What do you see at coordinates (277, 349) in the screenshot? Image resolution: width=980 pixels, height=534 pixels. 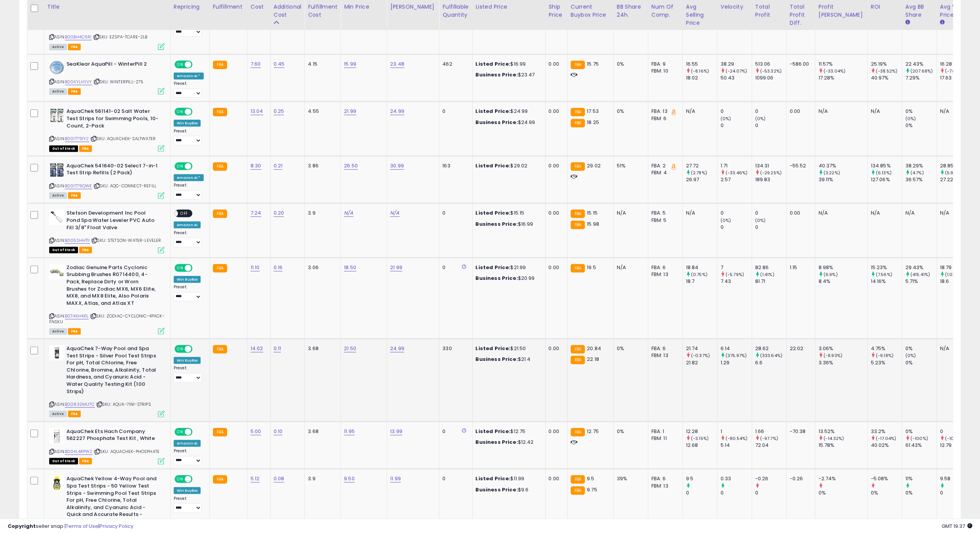 I see `a: 0.11` at bounding box center [277, 349].